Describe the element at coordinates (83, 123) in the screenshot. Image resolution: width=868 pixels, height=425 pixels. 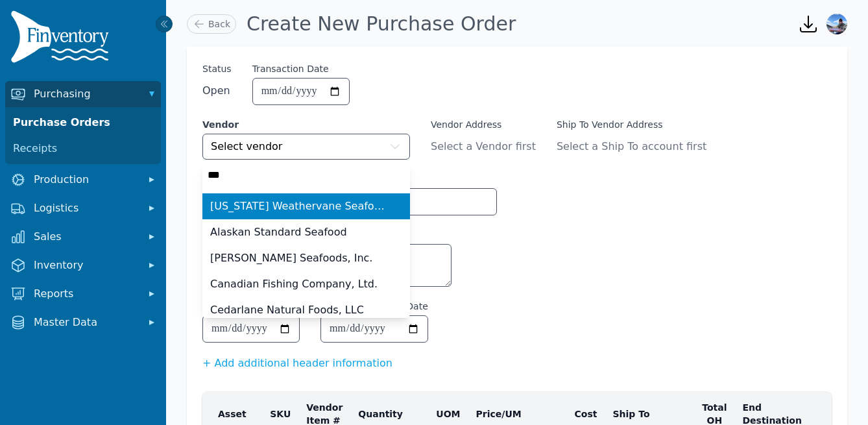
I see `a: Purchase Orders` at that location.